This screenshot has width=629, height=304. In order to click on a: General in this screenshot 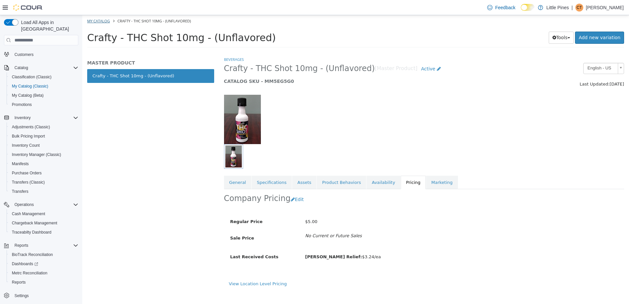, I will do `click(155, 167)`.